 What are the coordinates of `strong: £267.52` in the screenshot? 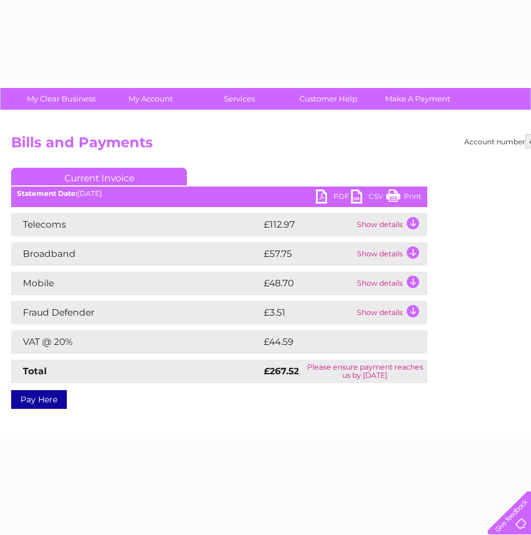 It's located at (281, 370).